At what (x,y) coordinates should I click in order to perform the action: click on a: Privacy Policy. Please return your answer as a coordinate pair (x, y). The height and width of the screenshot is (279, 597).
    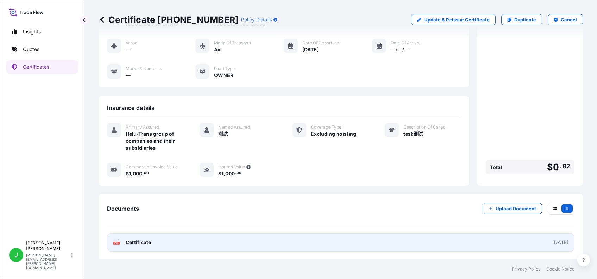
    Looking at the image, I should click on (526, 269).